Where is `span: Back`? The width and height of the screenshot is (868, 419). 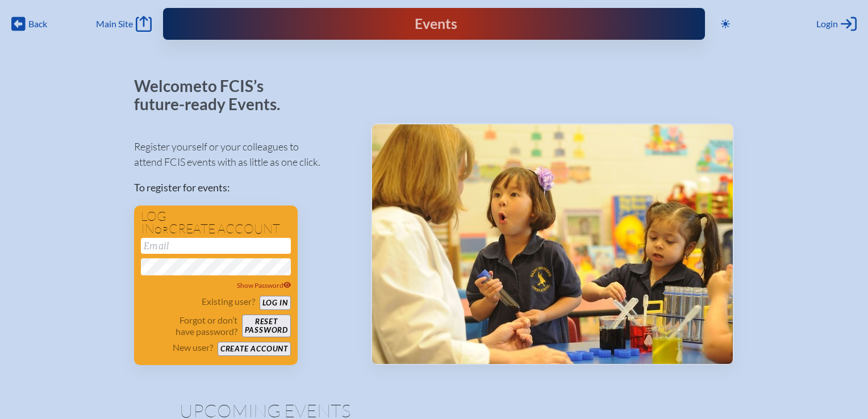
span: Back is located at coordinates (37, 24).